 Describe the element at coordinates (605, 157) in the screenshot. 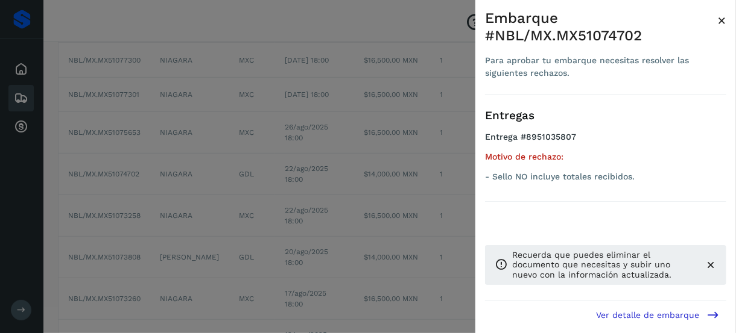

I see `h5: Motivo de rechazo:` at that location.